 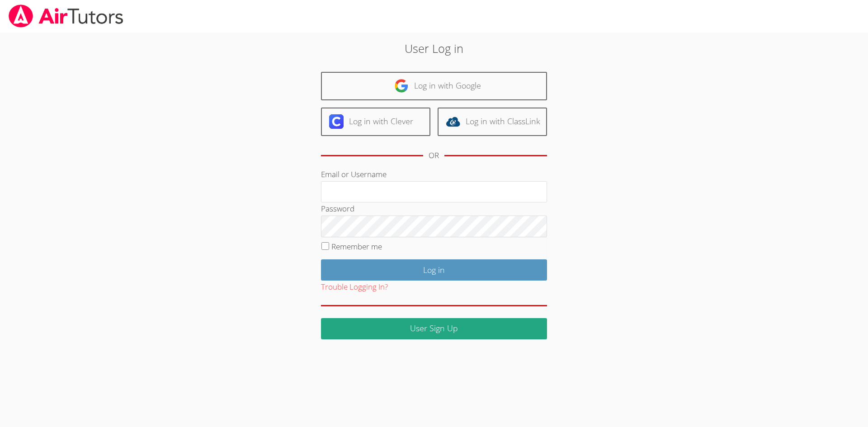 I want to click on label: Remember me, so click(x=357, y=247).